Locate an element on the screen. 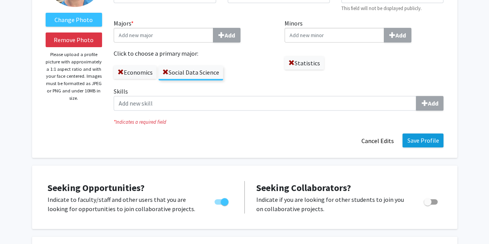 The height and width of the screenshot is (244, 489). span: Seeking Collaborators? is located at coordinates (303, 187).